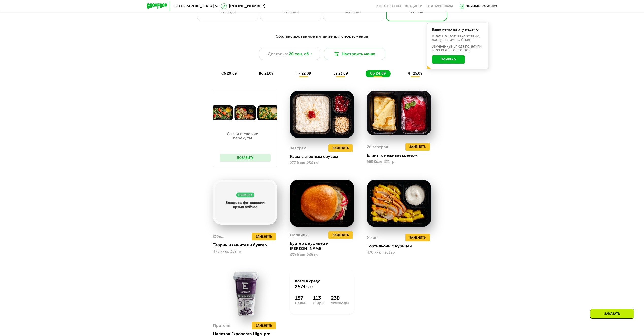  I want to click on div: Протеин, so click(222, 325).